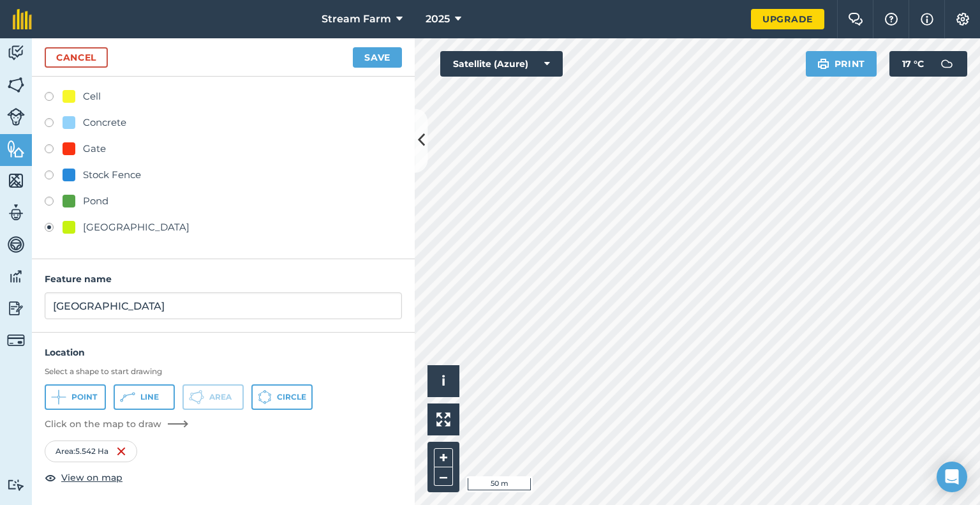 The image size is (980, 505). Describe the element at coordinates (443, 381) in the screenshot. I see `span: i` at that location.